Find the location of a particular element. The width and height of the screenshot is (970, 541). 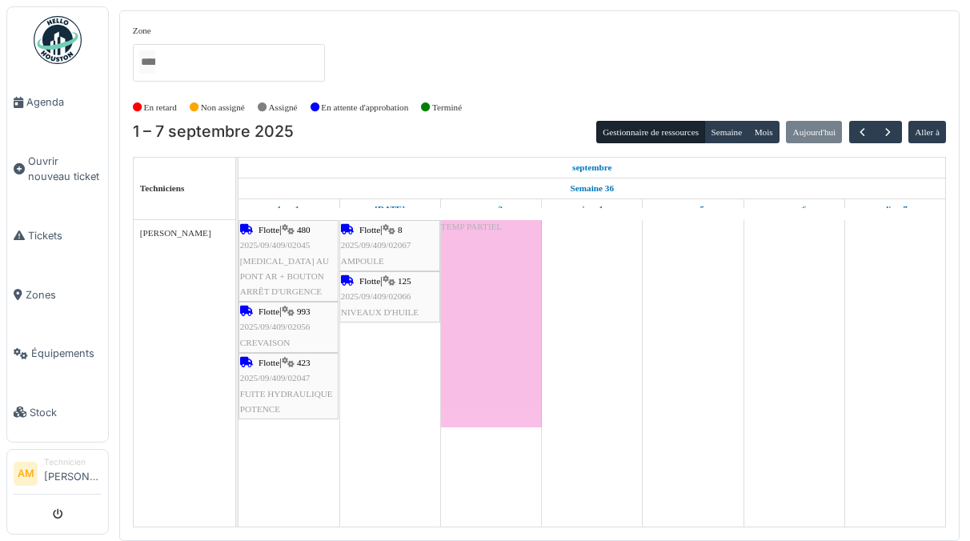

button: Semaine is located at coordinates (726, 132).